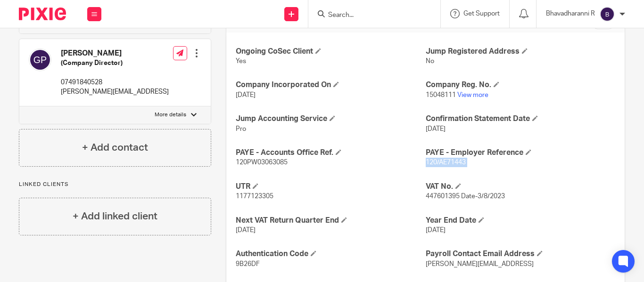  I want to click on h4: Authentication Code, so click(330, 253).